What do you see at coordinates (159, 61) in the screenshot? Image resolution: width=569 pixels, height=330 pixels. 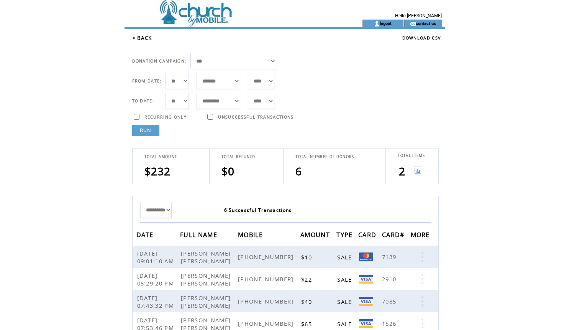 I see `span: DONATION CAMPAIGN:` at bounding box center [159, 61].